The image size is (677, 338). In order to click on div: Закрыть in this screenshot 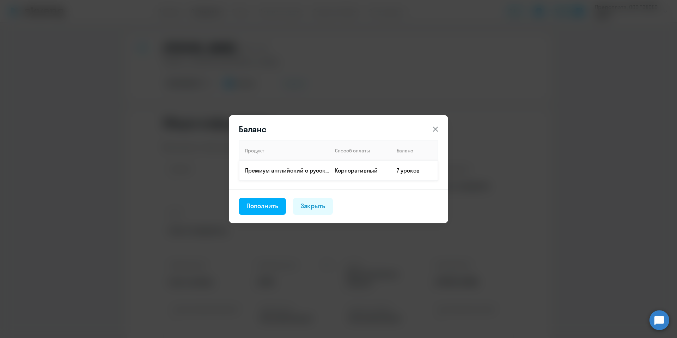, I will do `click(313, 206)`.